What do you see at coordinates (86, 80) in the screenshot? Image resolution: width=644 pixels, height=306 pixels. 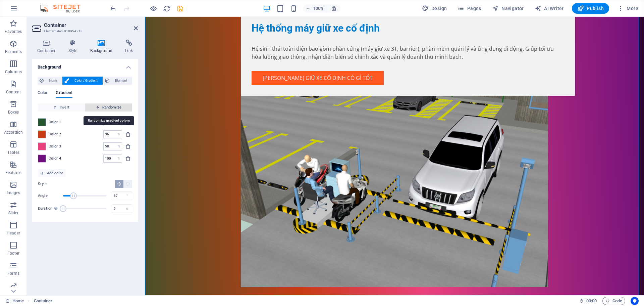 I see `span: Color / Gradient` at bounding box center [86, 80].